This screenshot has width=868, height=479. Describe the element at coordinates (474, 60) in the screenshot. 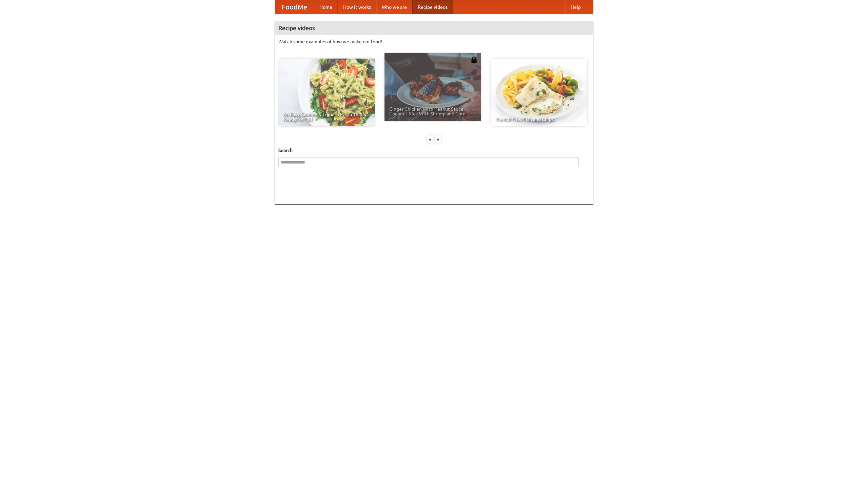

I see `img: 483408.png` at that location.